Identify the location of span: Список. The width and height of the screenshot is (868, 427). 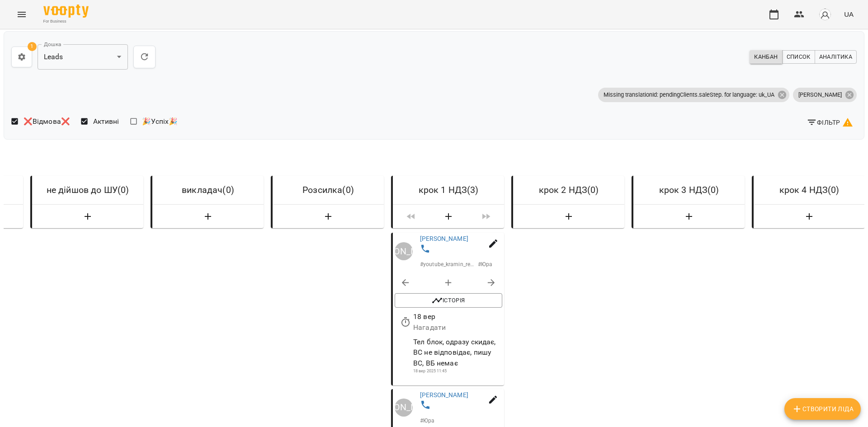
(798, 57).